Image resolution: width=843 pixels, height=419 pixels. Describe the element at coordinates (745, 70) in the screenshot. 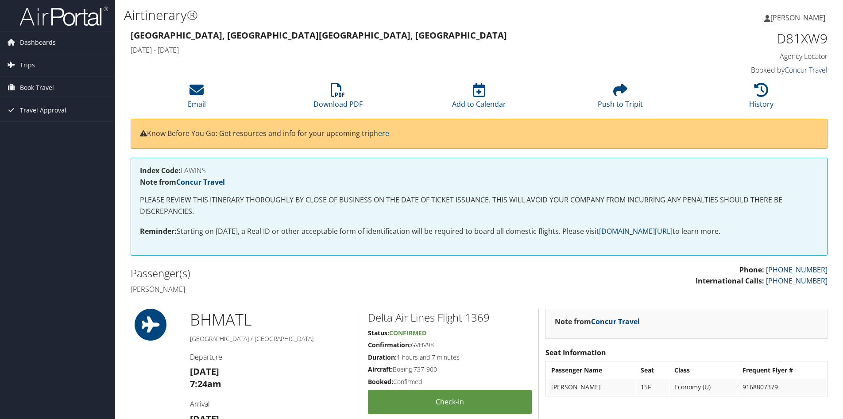

I see `h4: Booked by` at that location.